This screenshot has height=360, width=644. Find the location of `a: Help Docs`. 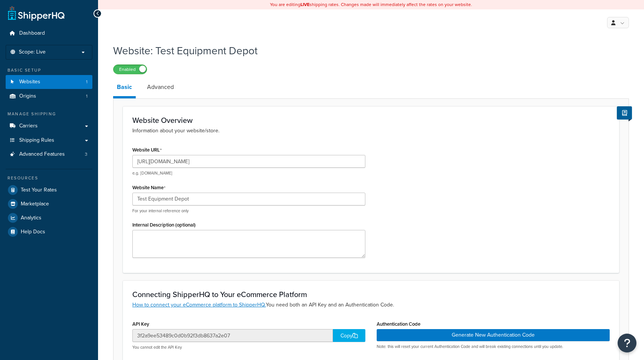

a: Help Docs is located at coordinates (49, 232).